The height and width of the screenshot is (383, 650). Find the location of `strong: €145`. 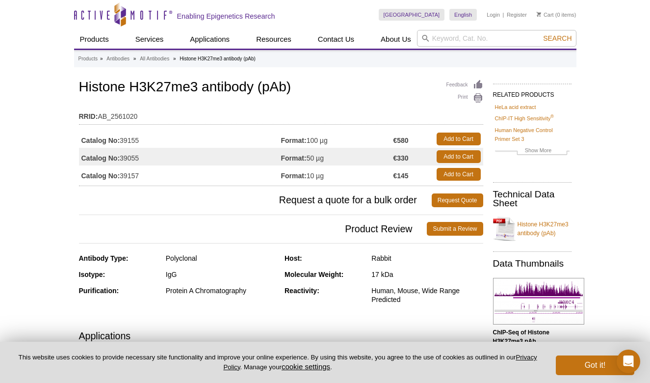

strong: €145 is located at coordinates (400, 176).